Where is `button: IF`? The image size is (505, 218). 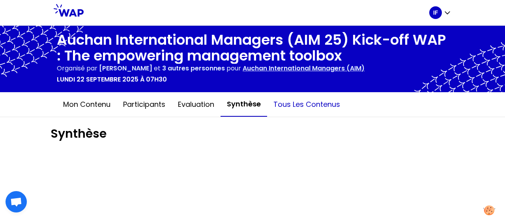 button: IF is located at coordinates (441, 13).